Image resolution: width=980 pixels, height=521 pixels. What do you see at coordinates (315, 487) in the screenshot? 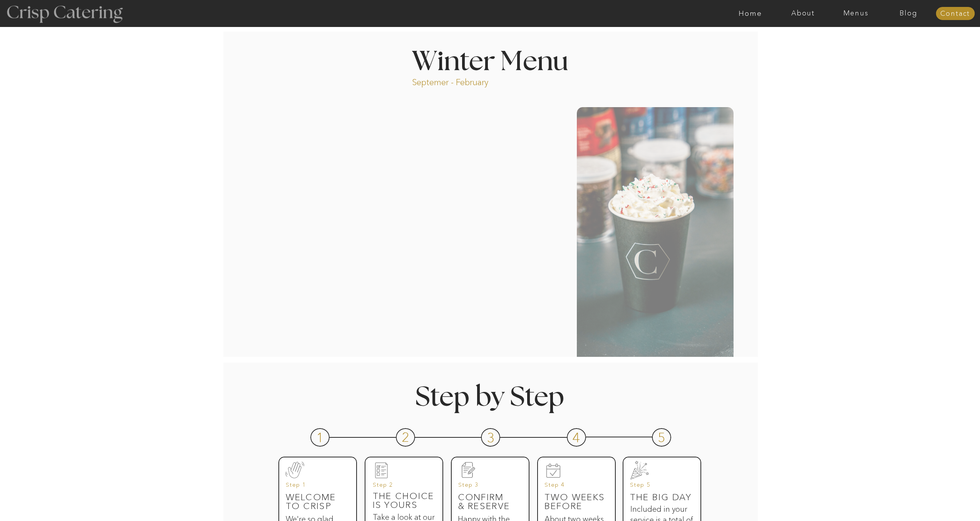
I see `h3: Step 1` at bounding box center [315, 487].